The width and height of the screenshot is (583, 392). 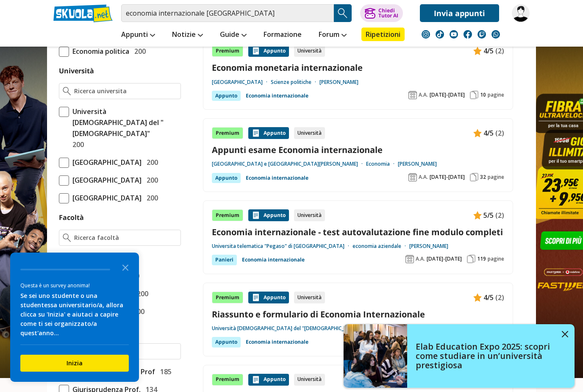 I want to click on div: Panieri, so click(x=224, y=260).